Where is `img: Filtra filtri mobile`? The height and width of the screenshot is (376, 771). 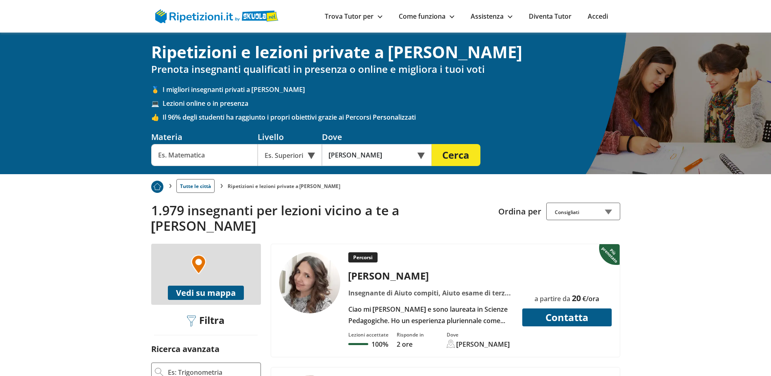
img: Filtra filtri mobile is located at coordinates (192, 321).